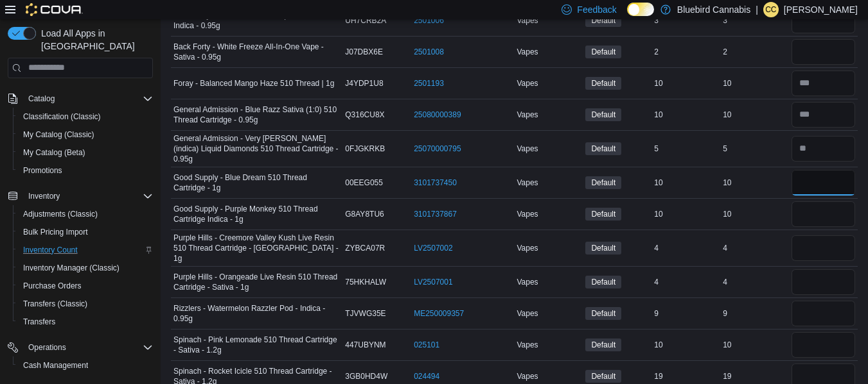  Describe the element at coordinates (713, 10) in the screenshot. I see `p: Bluebird Cannabis` at that location.